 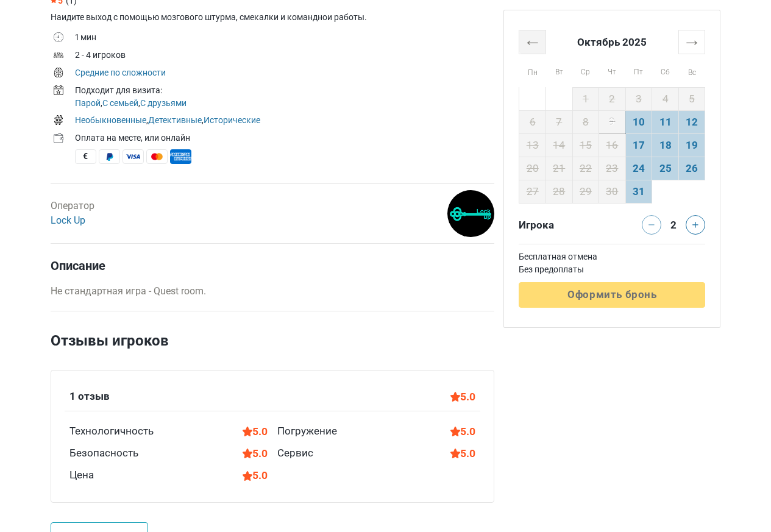 What do you see at coordinates (563, 225) in the screenshot?
I see `div: Игрока` at bounding box center [563, 225].